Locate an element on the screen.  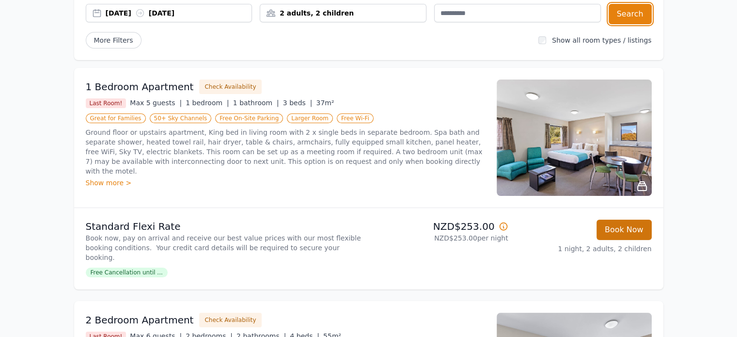
div: 2 adults, 2 children is located at coordinates (343, 13).